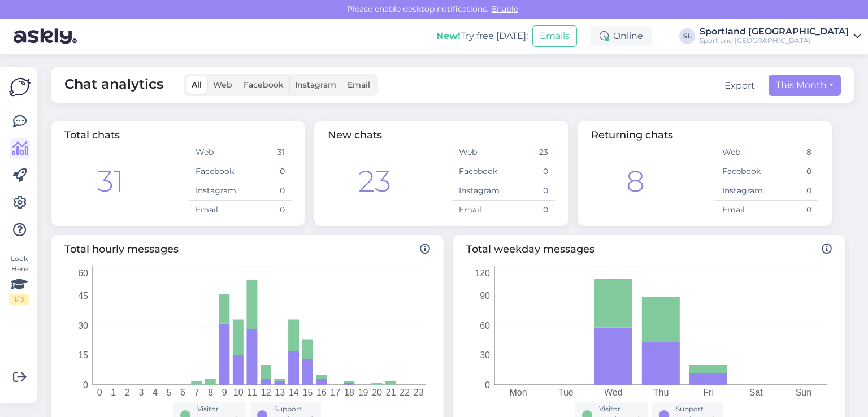  What do you see at coordinates (419, 392) in the screenshot?
I see `tspan: 23` at bounding box center [419, 392].